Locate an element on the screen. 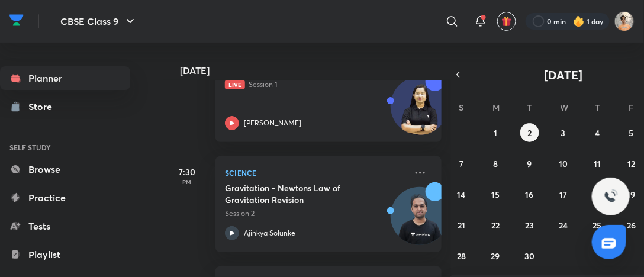  button: September 14, 2025 is located at coordinates (462, 194).